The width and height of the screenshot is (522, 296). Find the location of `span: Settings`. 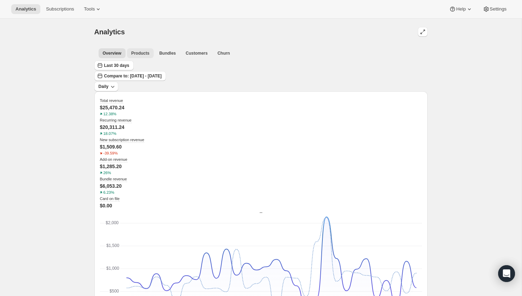

span: Settings is located at coordinates (498, 9).